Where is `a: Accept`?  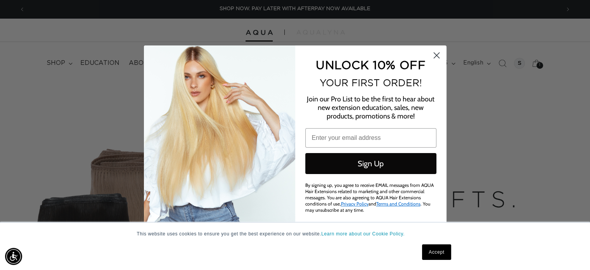
a: Accept is located at coordinates (437, 252).